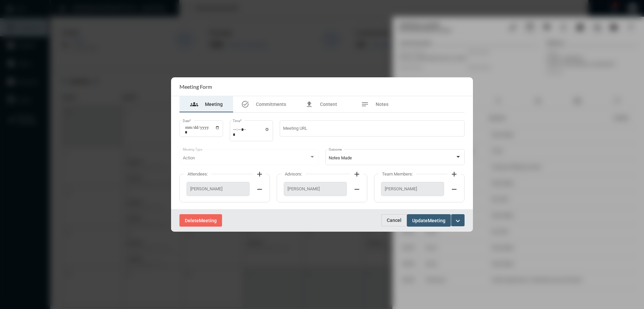  What do you see at coordinates (397, 174) in the screenshot?
I see `label: Team Members:` at bounding box center [397, 174].